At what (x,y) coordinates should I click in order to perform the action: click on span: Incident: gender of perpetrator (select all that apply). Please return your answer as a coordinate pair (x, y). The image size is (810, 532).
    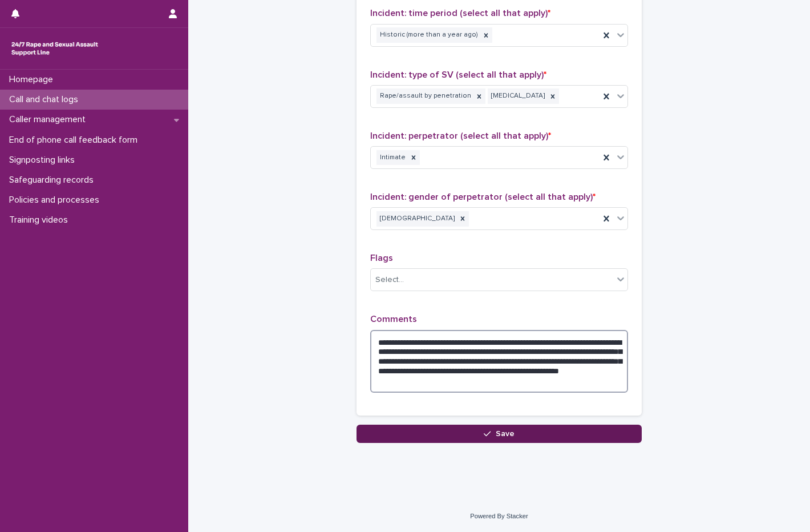
    Looking at the image, I should click on (483, 197).